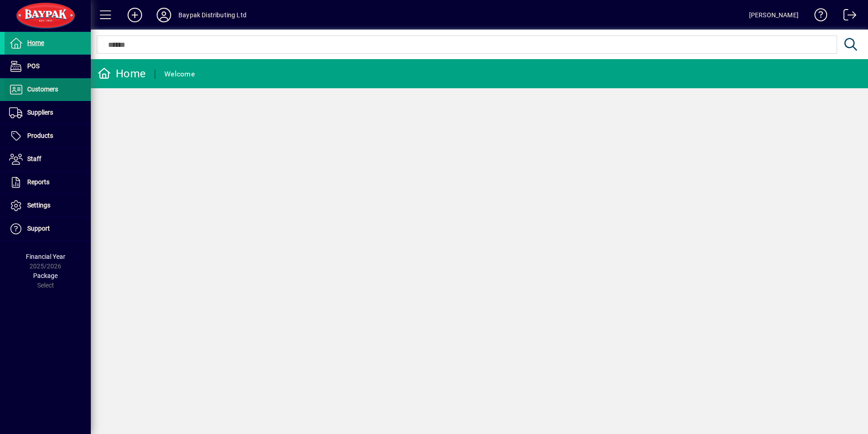 This screenshot has width=868, height=434. I want to click on span: Home, so click(35, 43).